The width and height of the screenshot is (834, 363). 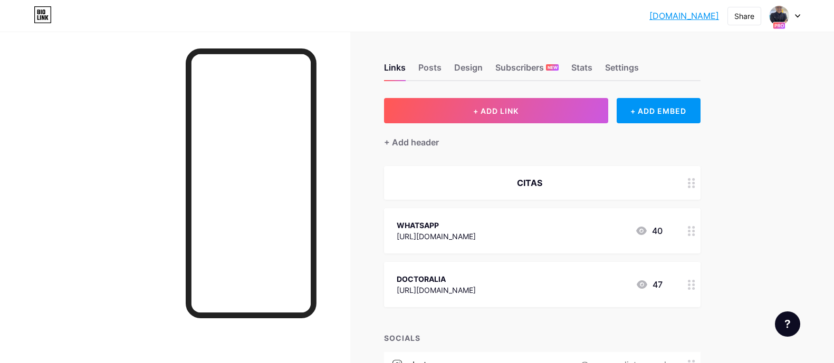 I want to click on div: Share, so click(x=744, y=16).